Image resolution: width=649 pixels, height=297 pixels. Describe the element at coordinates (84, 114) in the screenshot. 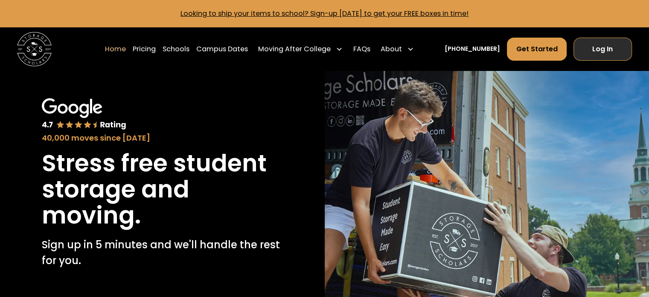

I see `img: Google 4.7 star rating` at that location.